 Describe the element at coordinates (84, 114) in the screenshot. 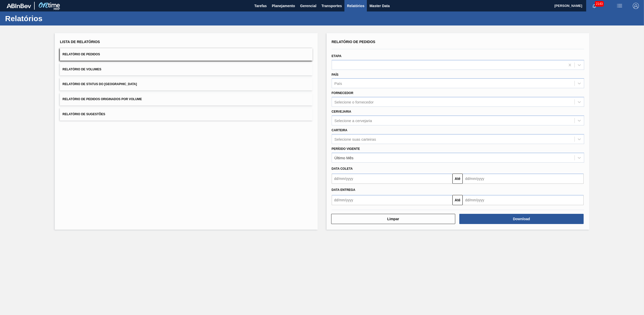

I see `span: Relatório de Sugestões` at that location.